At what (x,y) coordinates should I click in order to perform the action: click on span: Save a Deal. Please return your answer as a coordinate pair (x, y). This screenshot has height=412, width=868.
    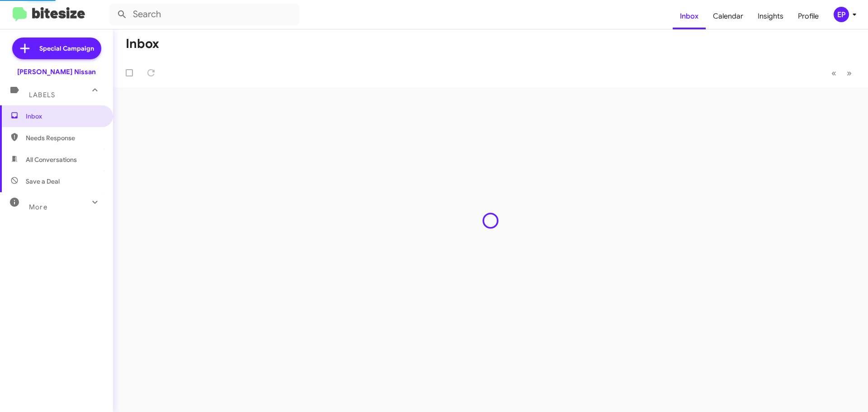
    Looking at the image, I should click on (42, 181).